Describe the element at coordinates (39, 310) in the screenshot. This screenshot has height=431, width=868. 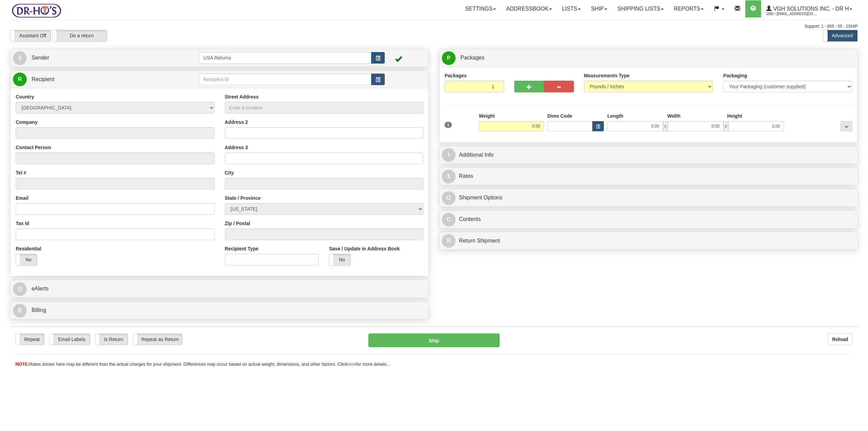
I see `span: Billing` at that location.